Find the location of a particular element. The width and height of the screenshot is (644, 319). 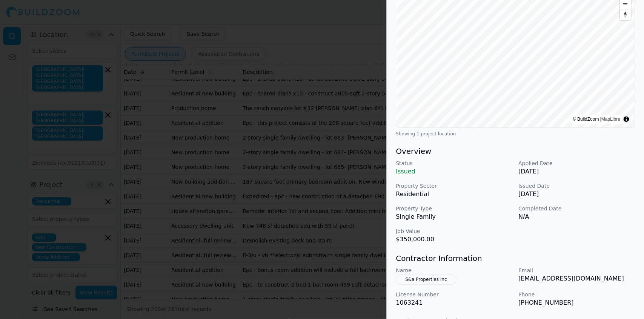

p: Property Type is located at coordinates (453, 208).